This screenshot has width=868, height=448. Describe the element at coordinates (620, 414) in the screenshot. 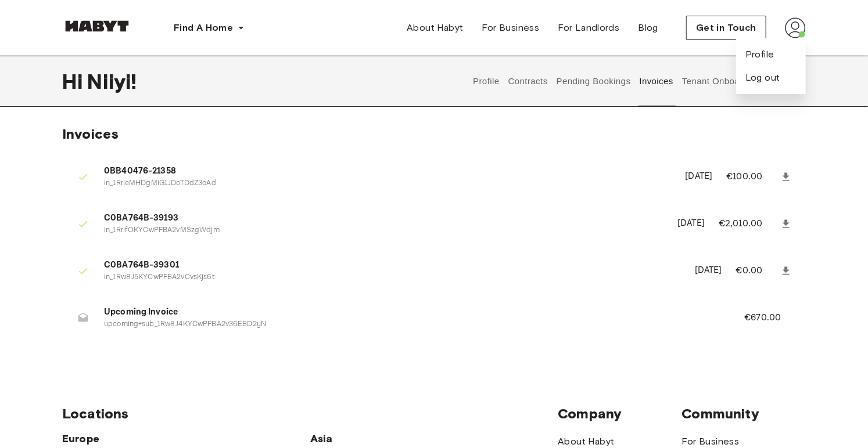

I see `span: Company` at that location.